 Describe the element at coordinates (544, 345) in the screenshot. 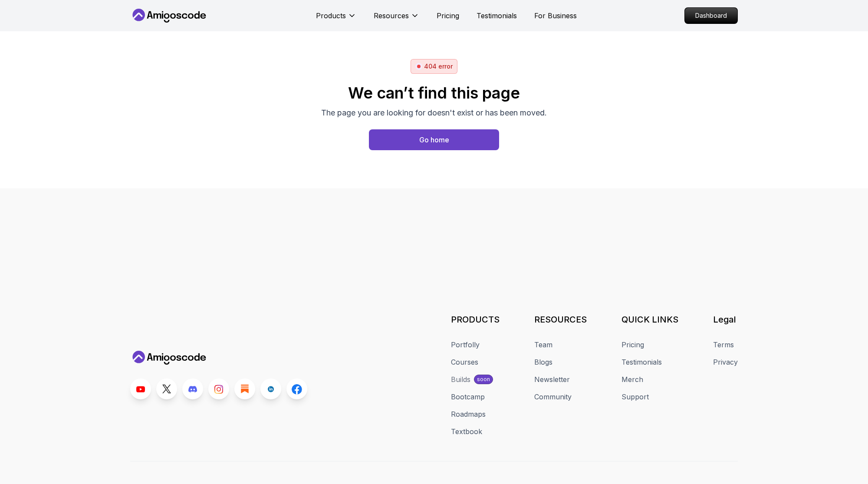

I see `a: Team` at that location.